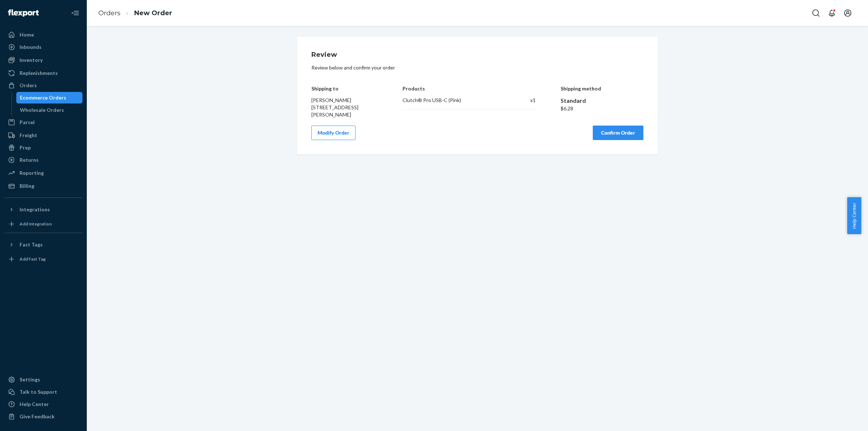 This screenshot has width=868, height=431. Describe the element at coordinates (50, 110) in the screenshot. I see `a: Wholesale Orders` at that location.